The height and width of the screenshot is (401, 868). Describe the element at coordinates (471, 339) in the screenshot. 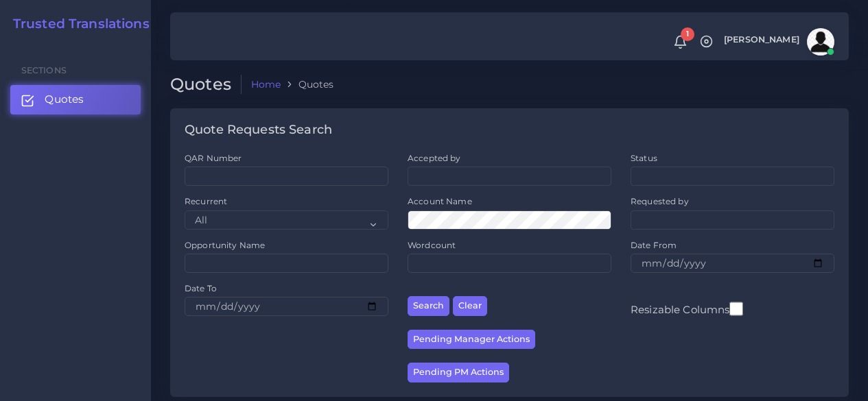

I see `button: Pending Manager Actions` at that location.